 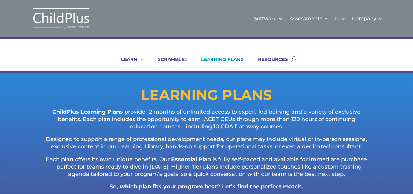 What do you see at coordinates (367, 18) in the screenshot?
I see `a: Company` at bounding box center [367, 18].